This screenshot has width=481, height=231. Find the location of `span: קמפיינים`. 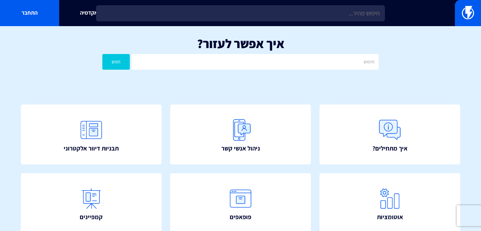

span: קמפיינים is located at coordinates (91, 217).